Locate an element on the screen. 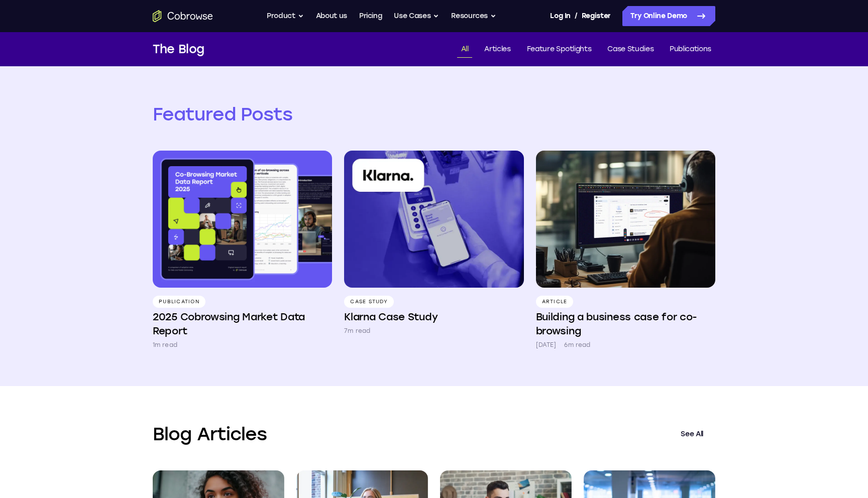  a: Try Online Demo is located at coordinates (668, 16).